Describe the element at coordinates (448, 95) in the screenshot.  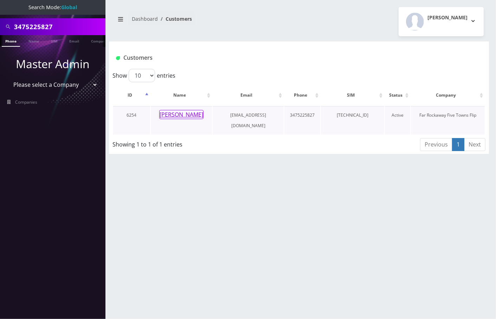
I see `th: Company: activate to sort column ascending` at that location.